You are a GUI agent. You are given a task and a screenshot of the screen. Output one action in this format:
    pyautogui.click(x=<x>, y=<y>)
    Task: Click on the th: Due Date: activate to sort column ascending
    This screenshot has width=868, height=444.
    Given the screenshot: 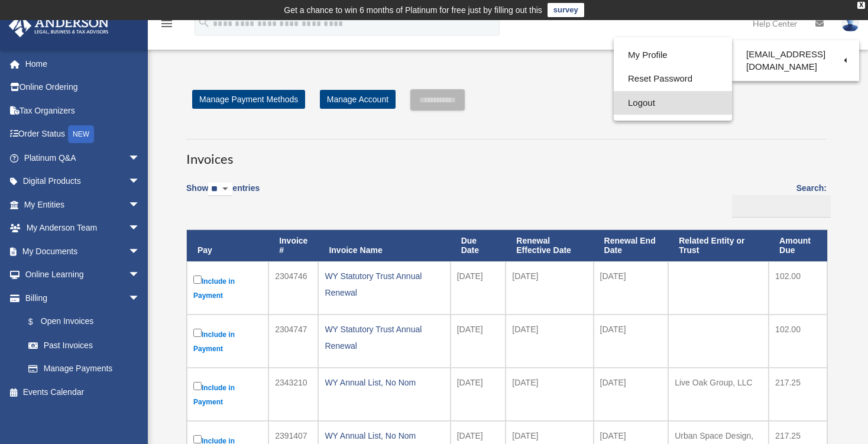 What is the action you would take?
    pyautogui.click(x=478, y=246)
    